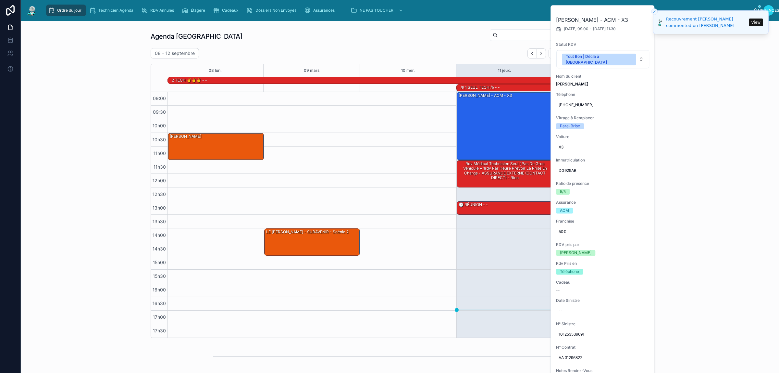 This screenshot has width=779, height=373. I want to click on font: Ratio de présence, so click(573, 183).